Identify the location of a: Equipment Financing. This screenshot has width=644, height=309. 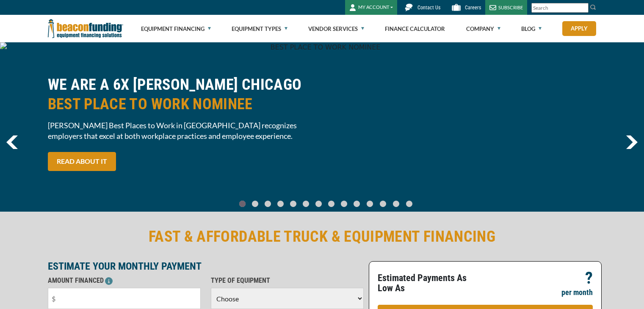
(175, 29).